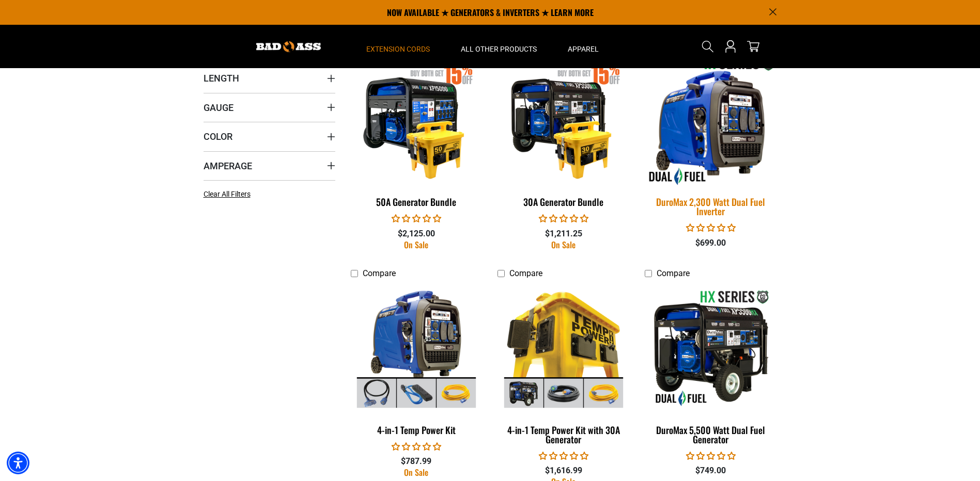 This screenshot has height=481, width=980. What do you see at coordinates (563, 348) in the screenshot?
I see `img: 4-in-1 Temp Power Kit with 30A Generator` at bounding box center [563, 348].